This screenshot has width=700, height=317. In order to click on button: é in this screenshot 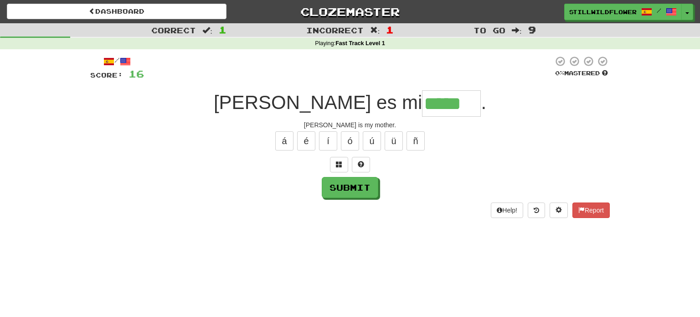, I will do `click(306, 141)`.